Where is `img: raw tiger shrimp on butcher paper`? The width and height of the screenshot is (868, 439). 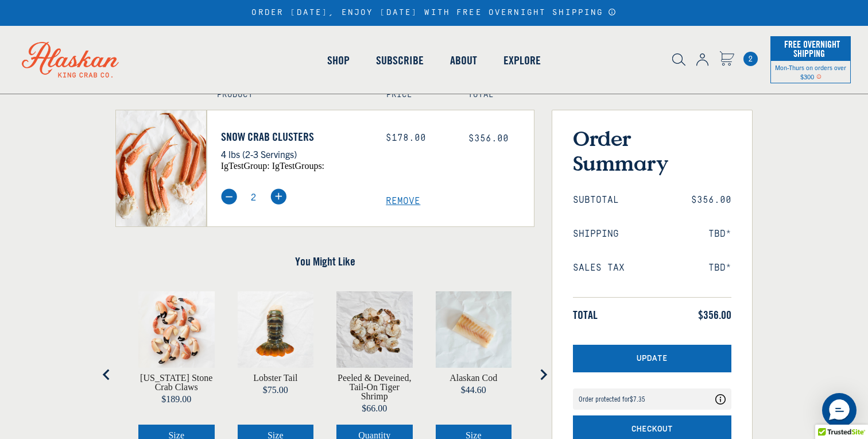
img: raw tiger shrimp on butcher paper is located at coordinates (375, 329).